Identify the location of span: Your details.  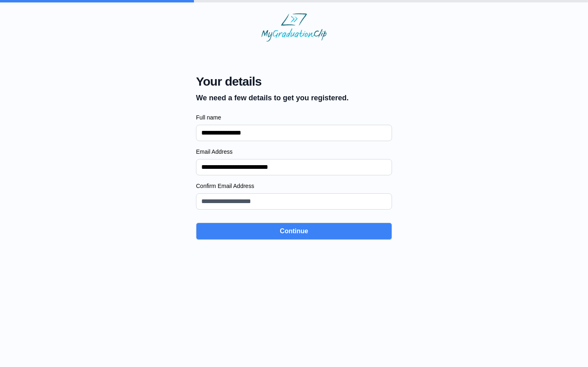
(272, 82).